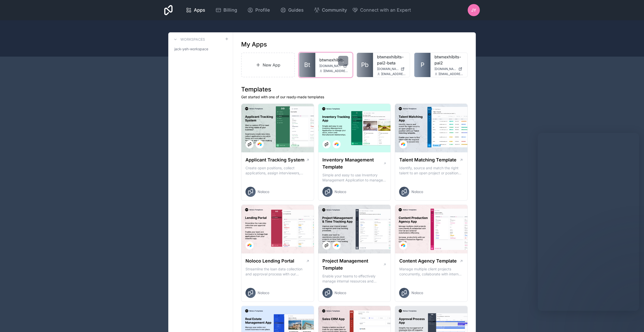  Describe the element at coordinates (427, 160) in the screenshot. I see `h1: Talent Matching Template` at that location.